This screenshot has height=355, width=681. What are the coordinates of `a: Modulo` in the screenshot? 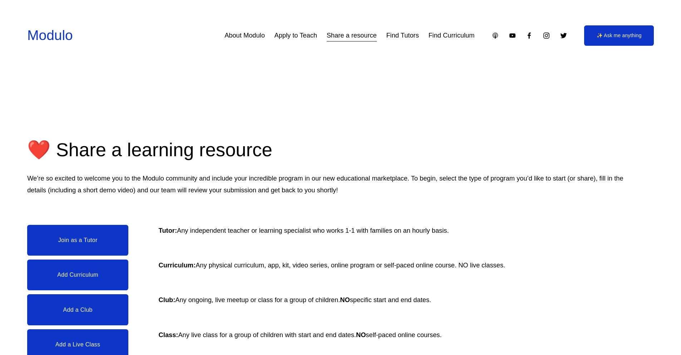 It's located at (50, 35).